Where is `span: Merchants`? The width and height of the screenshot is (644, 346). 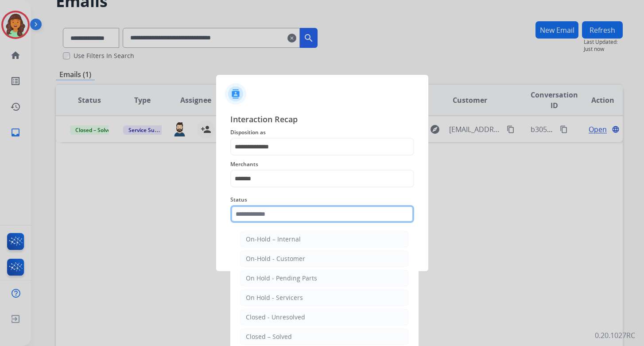 span: Merchants is located at coordinates (322, 164).